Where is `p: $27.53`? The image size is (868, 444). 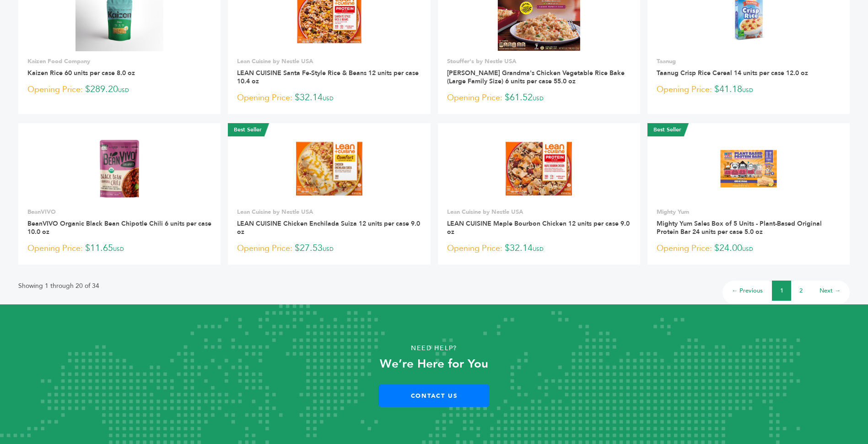 p: $27.53 is located at coordinates (329, 249).